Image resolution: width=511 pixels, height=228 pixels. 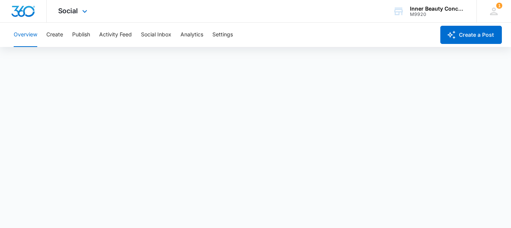 What do you see at coordinates (25, 35) in the screenshot?
I see `button: Overview` at bounding box center [25, 35].